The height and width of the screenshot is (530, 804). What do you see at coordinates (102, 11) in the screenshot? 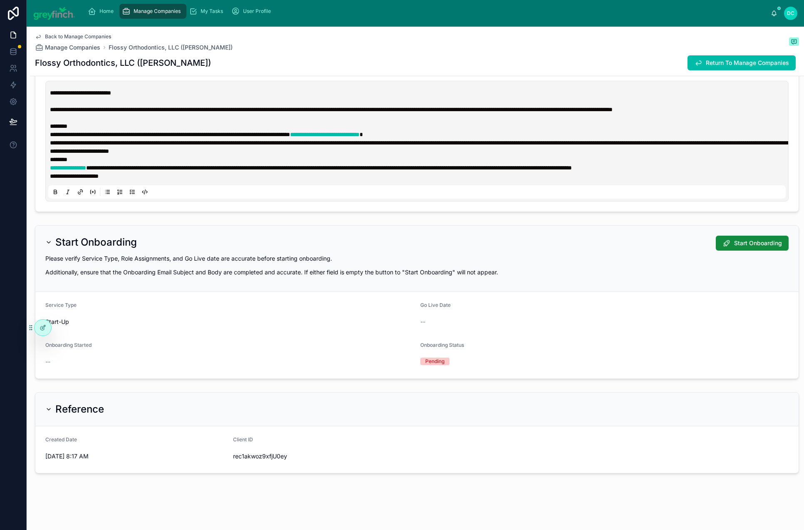
I see `a: Home` at bounding box center [102, 11].